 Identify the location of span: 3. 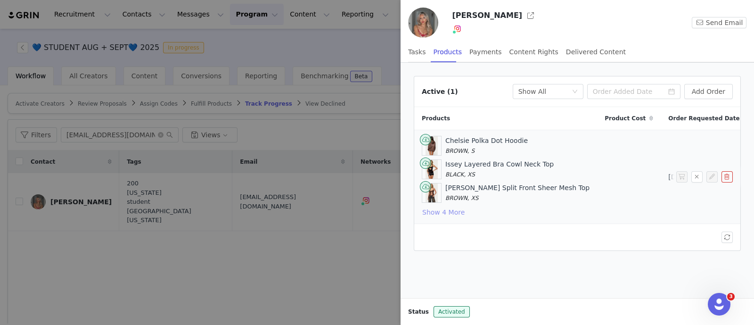
(731, 296).